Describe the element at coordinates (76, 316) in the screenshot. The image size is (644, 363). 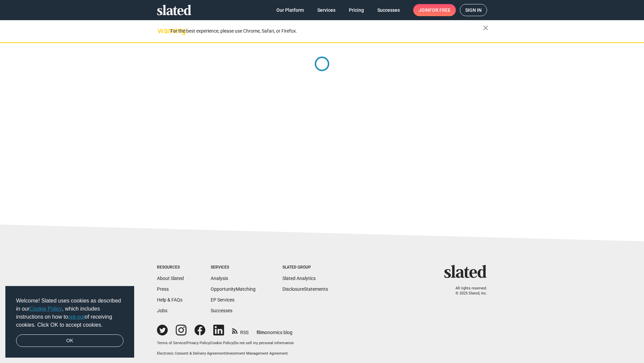
I see `a: opt-out` at that location.